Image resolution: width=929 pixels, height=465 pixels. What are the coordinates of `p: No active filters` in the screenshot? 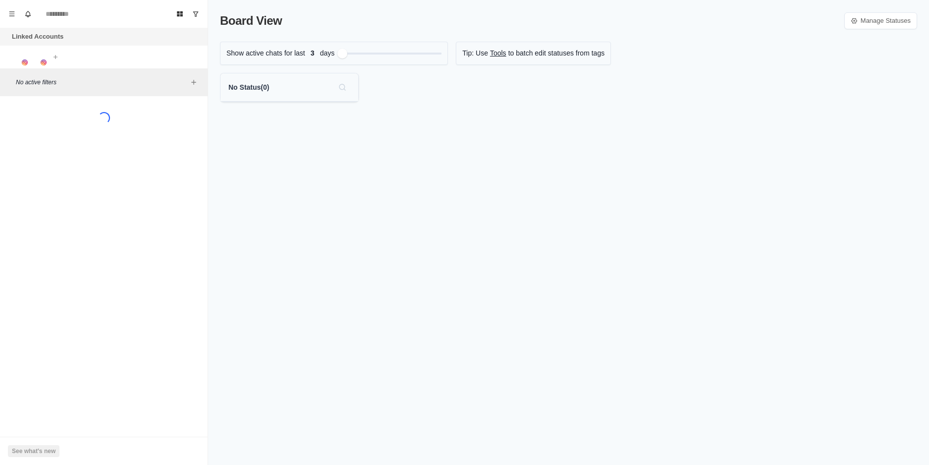 It's located at (102, 82).